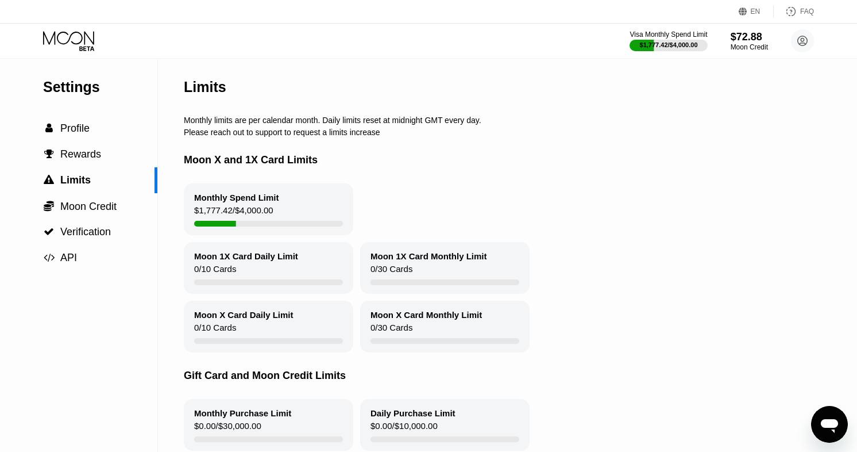 The image size is (857, 452). Describe the element at coordinates (404, 428) in the screenshot. I see `div: $0.00 / $10,000.00` at that location.